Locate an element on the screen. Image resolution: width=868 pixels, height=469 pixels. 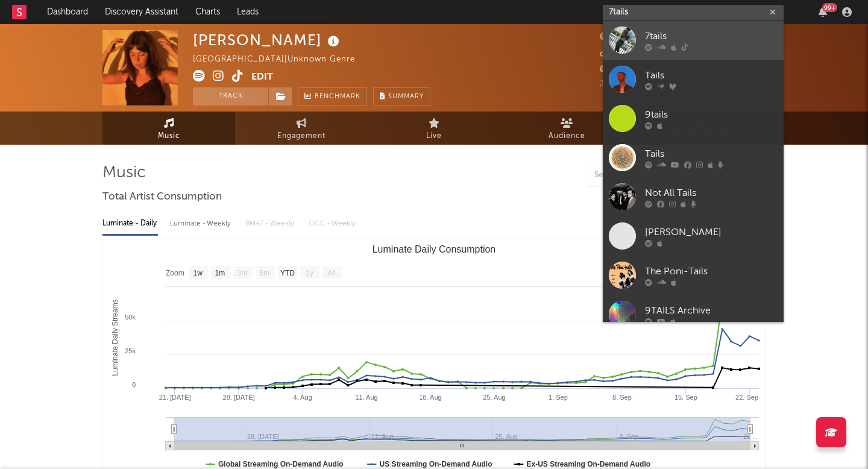
text: YTD is located at coordinates (288, 273).